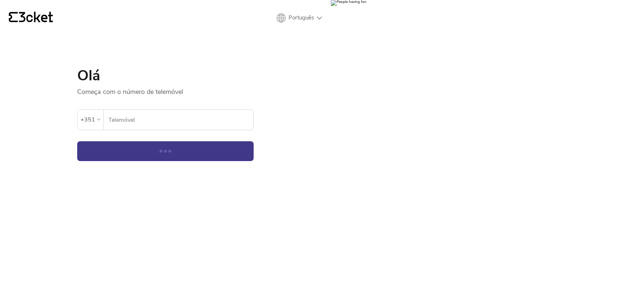 The height and width of the screenshot is (306, 644). What do you see at coordinates (166, 75) in the screenshot?
I see `h1: Olá` at bounding box center [166, 75].